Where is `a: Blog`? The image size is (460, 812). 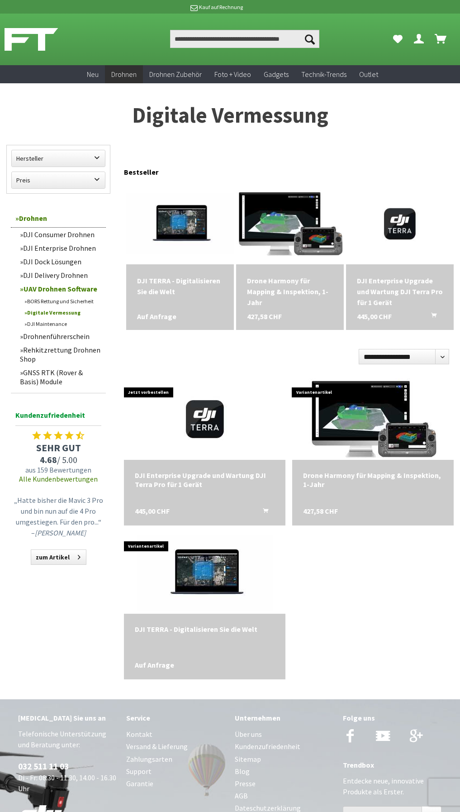
a: Blog is located at coordinates (284, 772).